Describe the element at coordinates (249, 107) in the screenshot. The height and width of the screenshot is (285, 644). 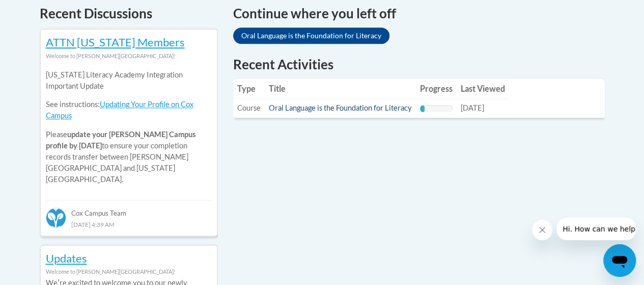
I see `span: Course` at that location.